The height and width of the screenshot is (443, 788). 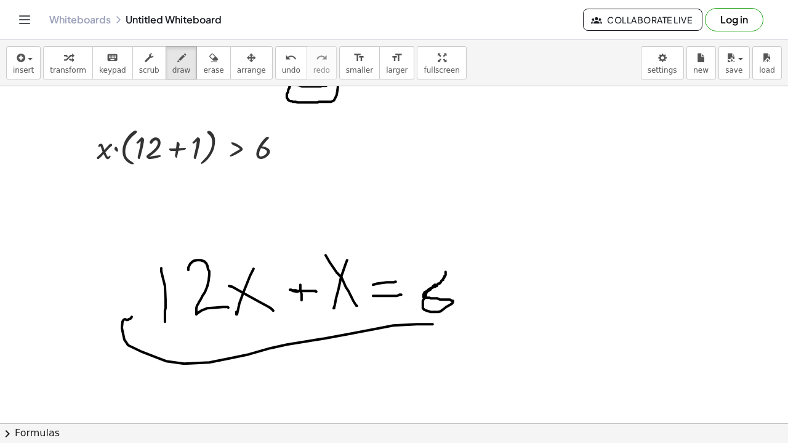 What do you see at coordinates (25, 20) in the screenshot?
I see `button: Toggle navigation` at bounding box center [25, 20].